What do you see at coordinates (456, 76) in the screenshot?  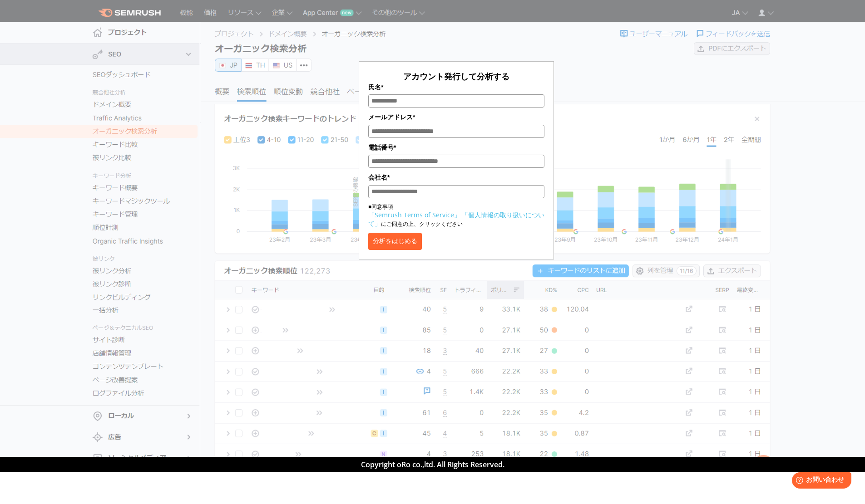 I see `span: アカウント発行して分析する` at bounding box center [456, 76].